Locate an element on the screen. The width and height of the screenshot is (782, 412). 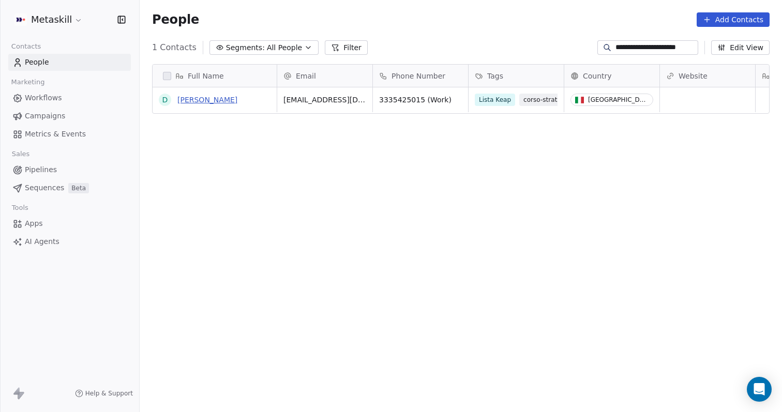
button: Add Contacts is located at coordinates (733, 20).